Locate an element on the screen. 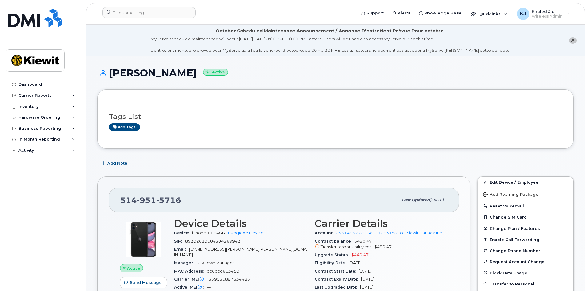  button: Add Roaming Package is located at coordinates (526, 194).